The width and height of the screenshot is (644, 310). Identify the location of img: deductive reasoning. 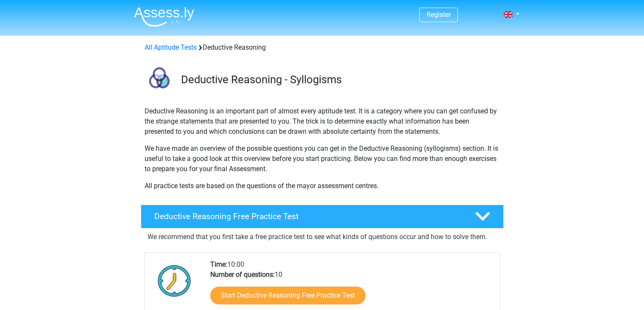
(159, 81).